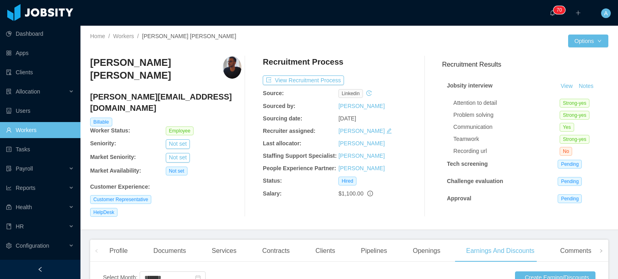  I want to click on span: Hired, so click(347, 181).